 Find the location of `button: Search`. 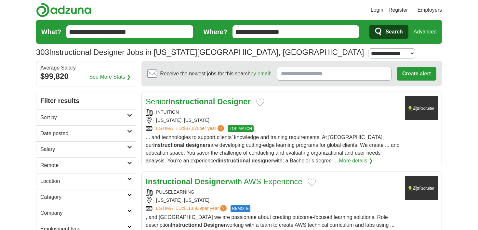

button: Search is located at coordinates (388, 32).